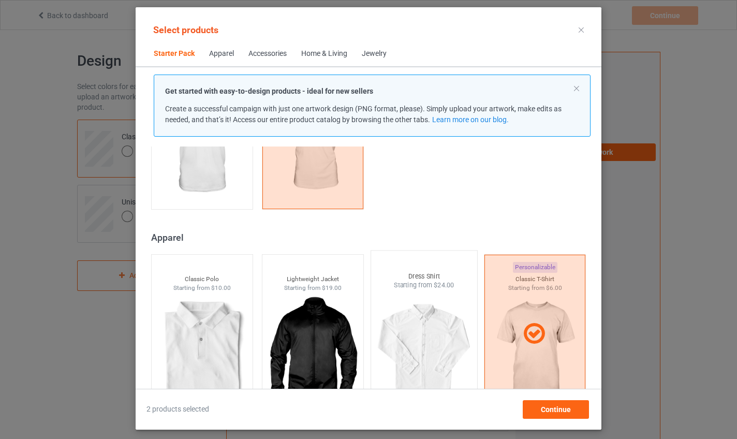 The image size is (737, 439). I want to click on span: $24.00, so click(444, 285).